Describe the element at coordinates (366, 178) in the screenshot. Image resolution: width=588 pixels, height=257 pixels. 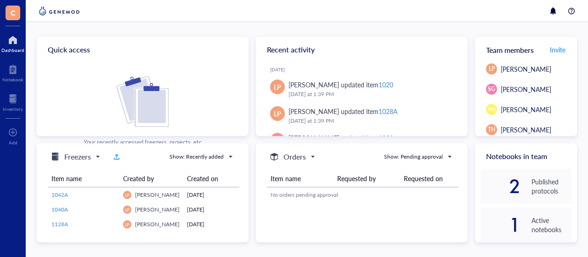
I see `th: Requested by` at that location.